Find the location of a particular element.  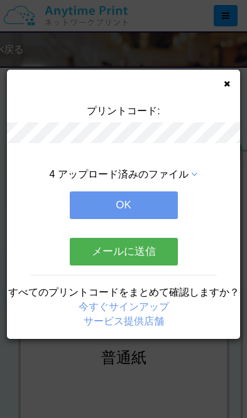

span: プリントコード: is located at coordinates (123, 110).